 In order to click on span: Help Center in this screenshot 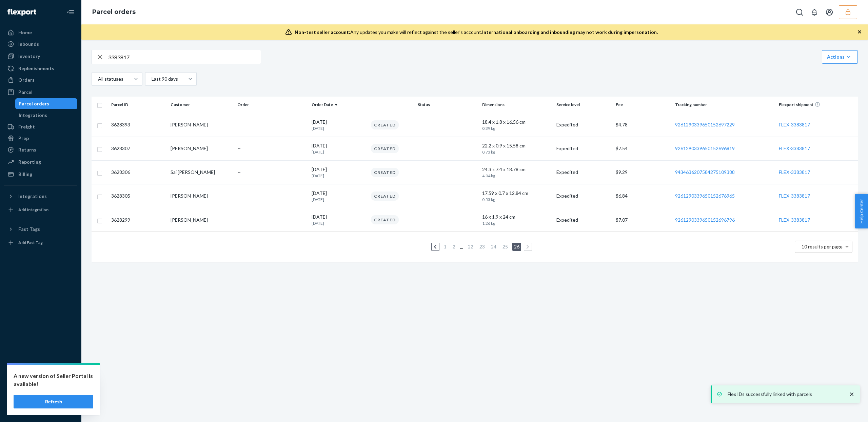, I will do `click(861, 211)`.